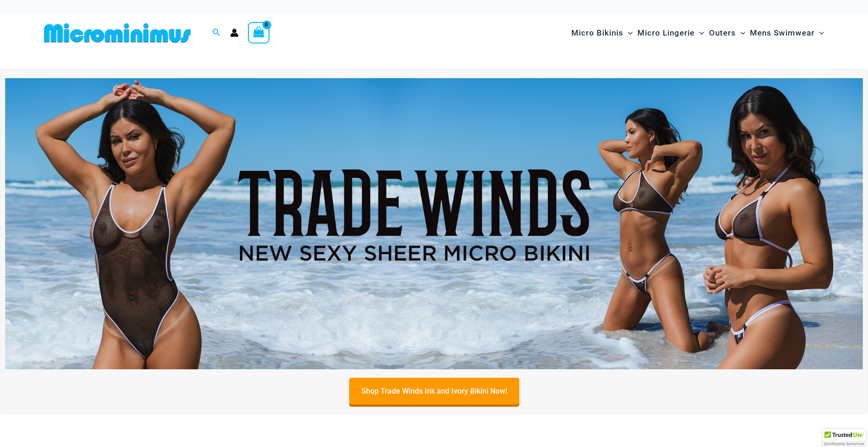 The width and height of the screenshot is (868, 447). Describe the element at coordinates (782, 33) in the screenshot. I see `span: Mens Swimwear` at that location.